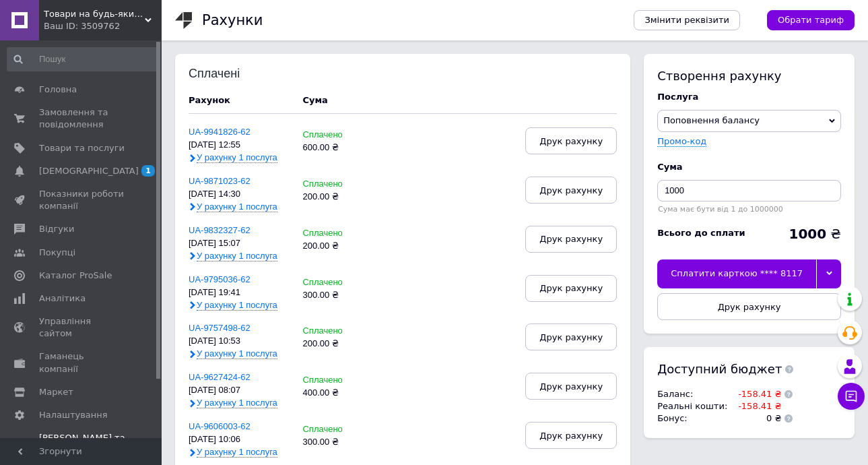  I want to click on div: 600.00 ₴, so click(337, 148).